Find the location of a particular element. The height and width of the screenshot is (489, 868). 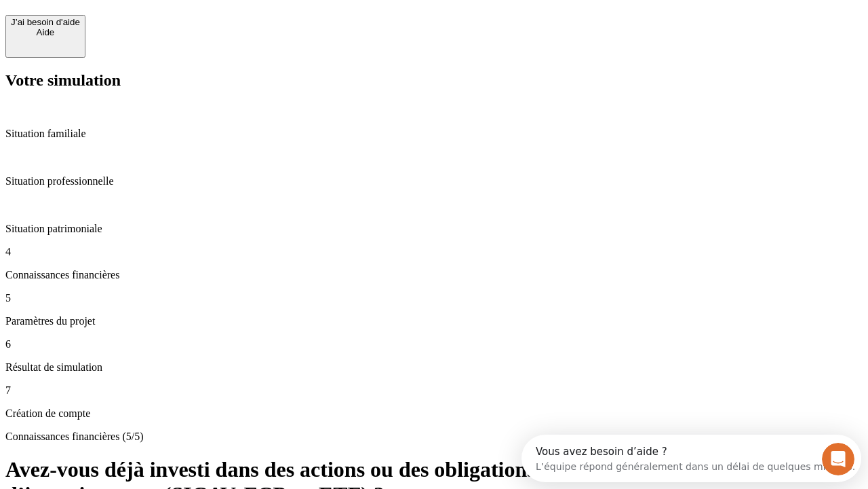

p: Connaissances financières is located at coordinates (434, 275).